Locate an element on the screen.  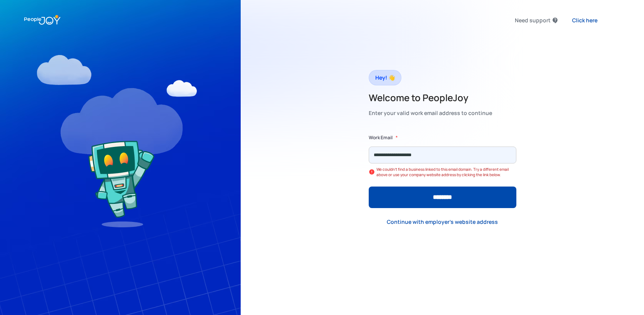
a: Continue with employer's website address is located at coordinates (442, 222).